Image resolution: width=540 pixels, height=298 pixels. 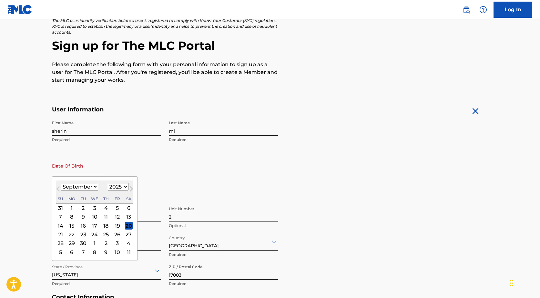 What do you see at coordinates (106, 243) in the screenshot?
I see `div: Choose Thursday, October 2nd, 2025` at bounding box center [106, 243].